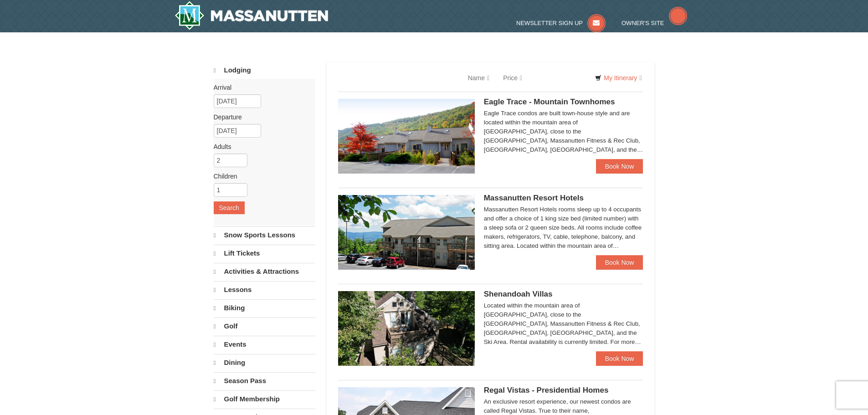 The height and width of the screenshot is (415, 868). I want to click on a: Events, so click(265, 345).